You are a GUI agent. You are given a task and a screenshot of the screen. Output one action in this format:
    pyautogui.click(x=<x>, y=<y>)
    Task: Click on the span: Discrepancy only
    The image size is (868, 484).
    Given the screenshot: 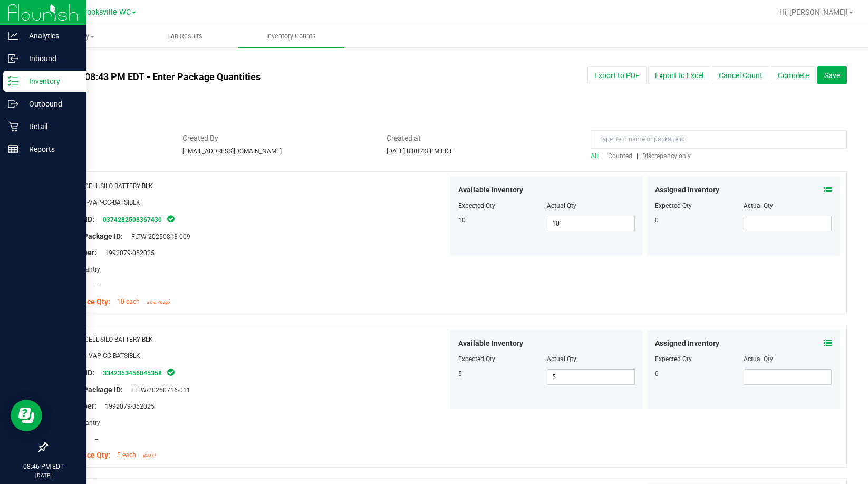 What is the action you would take?
    pyautogui.click(x=667, y=156)
    